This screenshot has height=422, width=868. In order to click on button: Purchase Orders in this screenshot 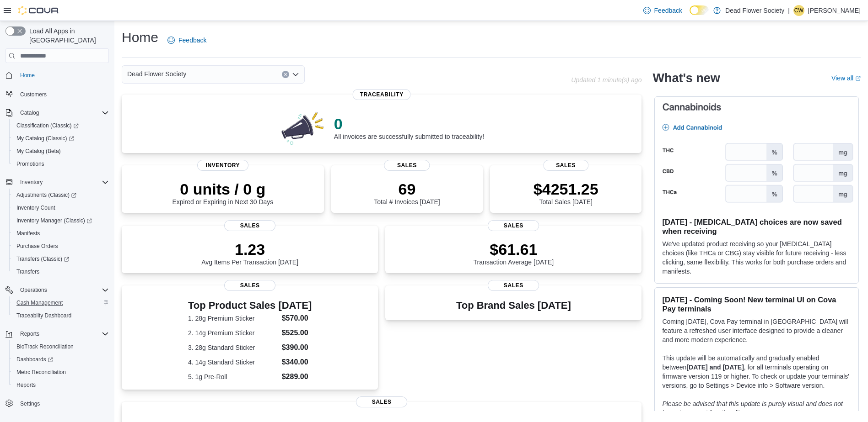, I will do `click(61, 247)`.